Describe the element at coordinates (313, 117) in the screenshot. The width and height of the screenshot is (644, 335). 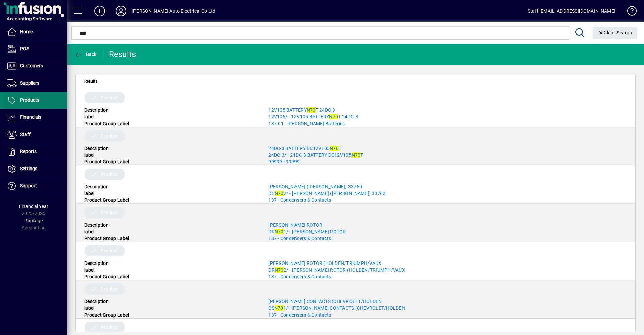
I see `span: 12V105/ - 12V105 BATTERY T 24DC-3` at that location.